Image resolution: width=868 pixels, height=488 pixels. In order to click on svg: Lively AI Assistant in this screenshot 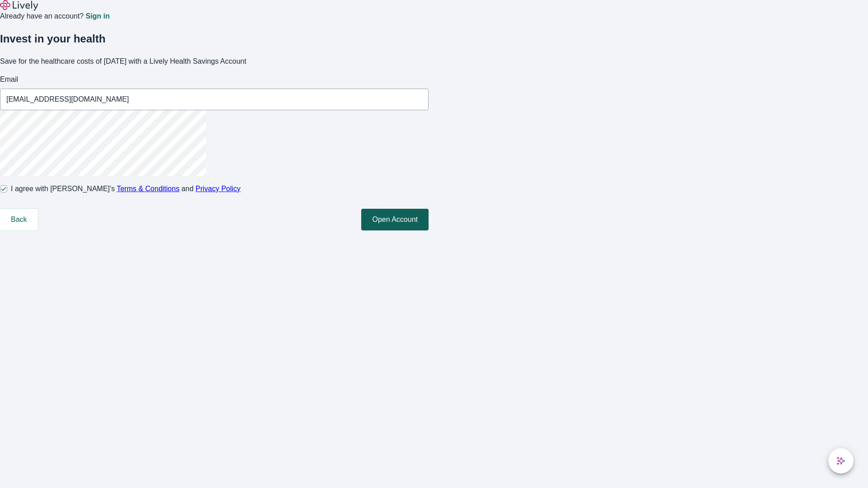, I will do `click(840, 461)`.